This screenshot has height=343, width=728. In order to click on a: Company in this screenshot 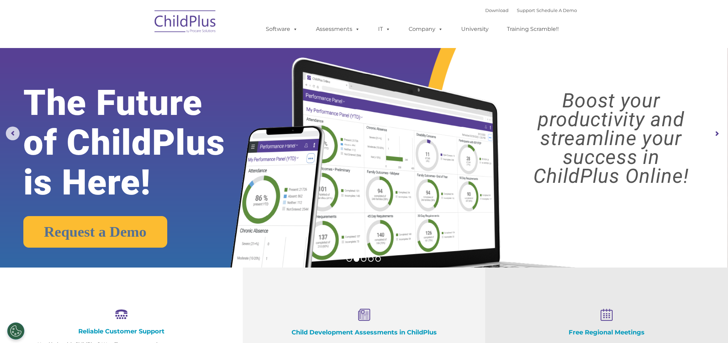, I will do `click(426, 29)`.